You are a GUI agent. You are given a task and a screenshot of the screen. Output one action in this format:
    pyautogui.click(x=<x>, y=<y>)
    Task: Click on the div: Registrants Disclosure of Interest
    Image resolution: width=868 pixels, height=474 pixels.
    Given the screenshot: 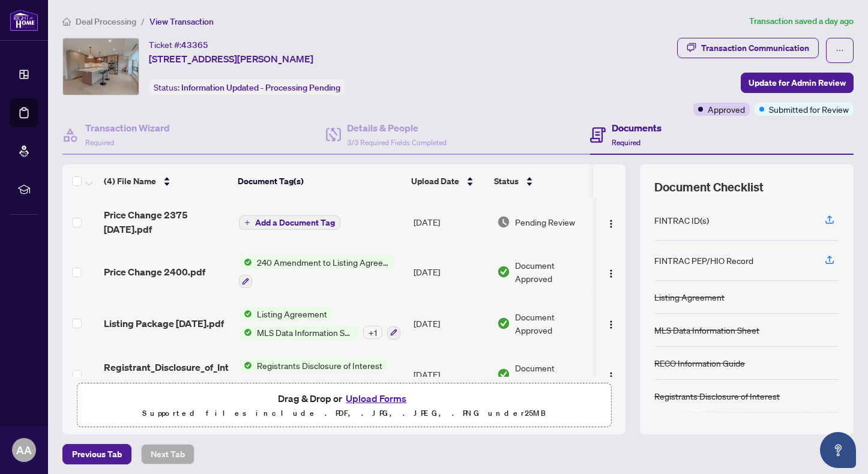 What is the action you would take?
    pyautogui.click(x=717, y=396)
    